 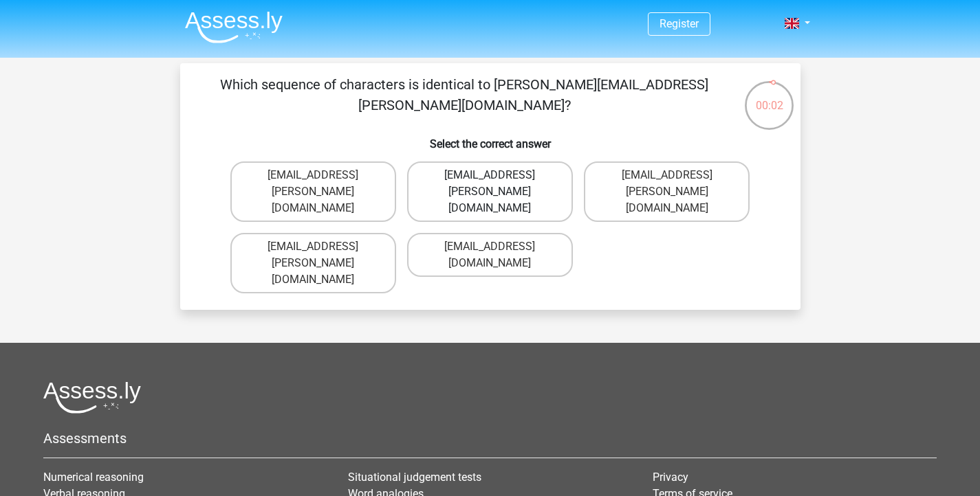 I want to click on a: Numerical reasoning, so click(x=94, y=477).